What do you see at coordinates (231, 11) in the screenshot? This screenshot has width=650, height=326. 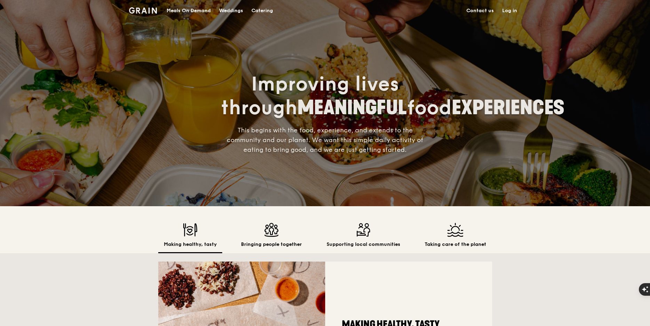 I see `a: Weddings` at bounding box center [231, 11].